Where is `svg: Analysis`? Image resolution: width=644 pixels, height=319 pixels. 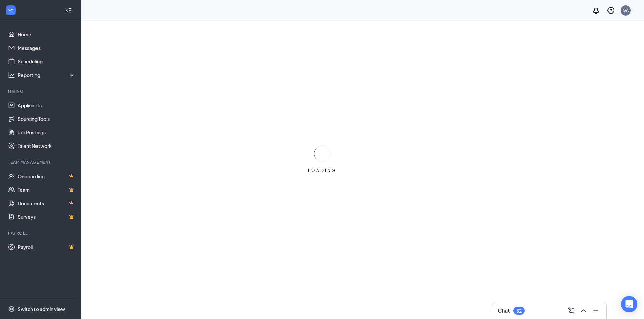
svg: Analysis is located at coordinates (12, 75).